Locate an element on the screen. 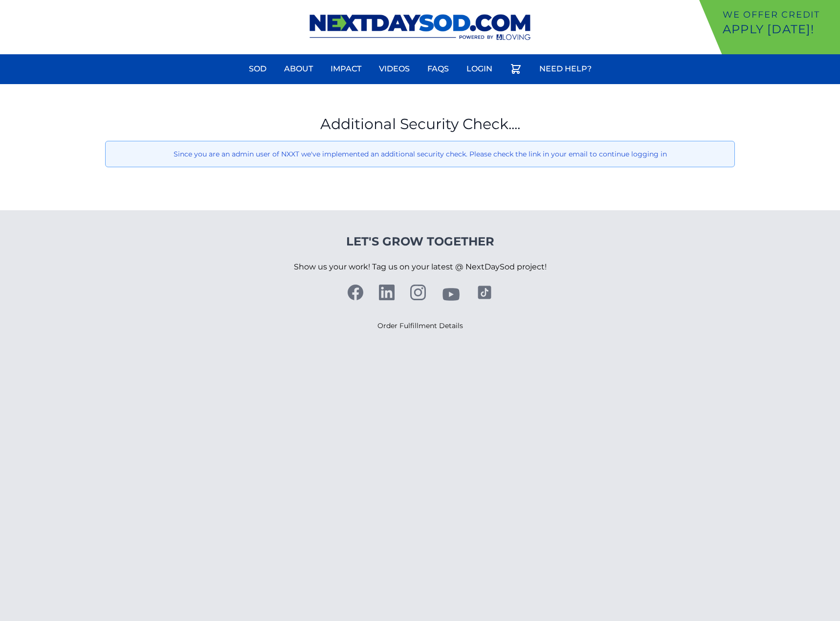 This screenshot has height=621, width=840. p: Show us your work! Tag us on your latest @ NextDaySod project! is located at coordinates (420, 267).